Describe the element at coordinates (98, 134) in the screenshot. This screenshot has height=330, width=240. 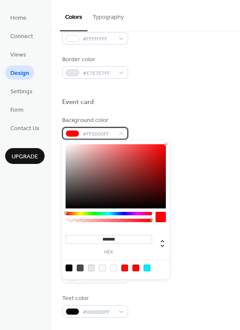
I see `span: #FF0000FF` at that location.